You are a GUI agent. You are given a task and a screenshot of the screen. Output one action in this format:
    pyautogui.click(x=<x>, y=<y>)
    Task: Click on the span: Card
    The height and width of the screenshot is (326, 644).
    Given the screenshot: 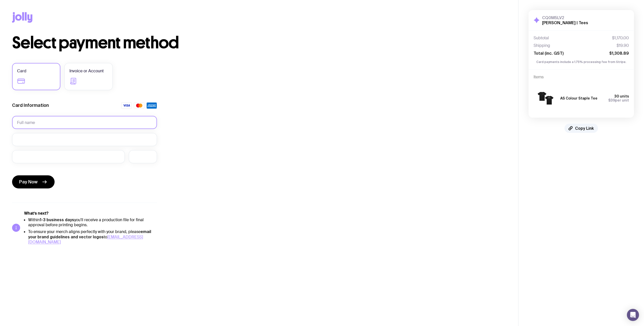 What is the action you would take?
    pyautogui.click(x=21, y=71)
    